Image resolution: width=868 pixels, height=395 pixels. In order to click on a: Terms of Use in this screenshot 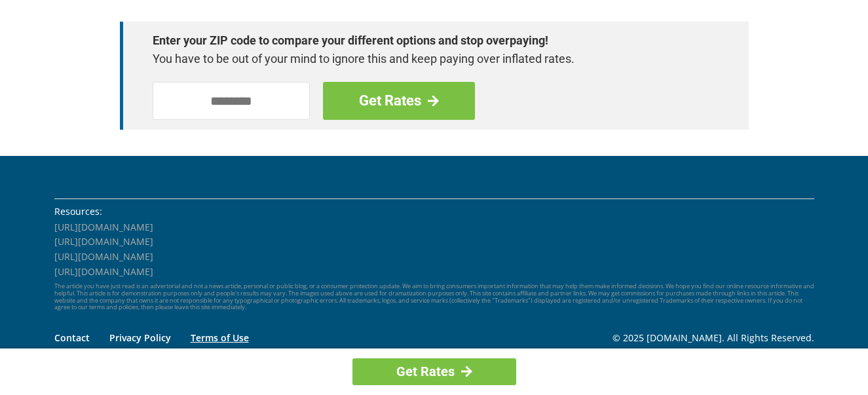, I will do `click(220, 337)`.